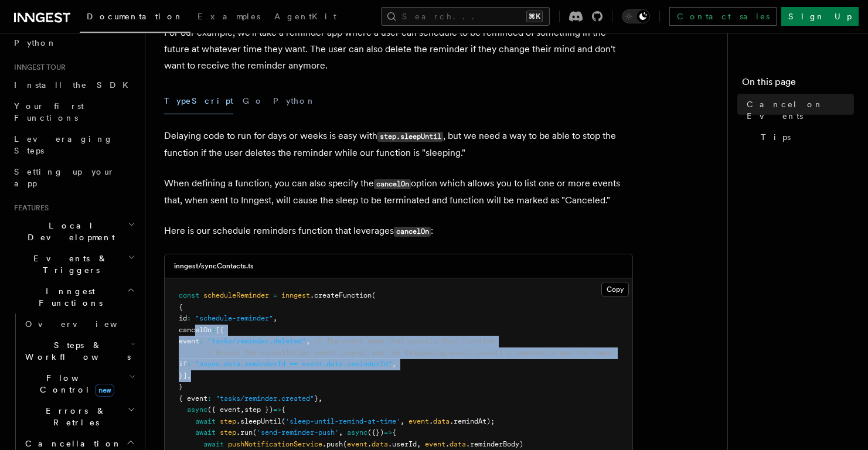 The width and height of the screenshot is (868, 450). Describe the element at coordinates (258, 410) in the screenshot. I see `span: step })` at that location.